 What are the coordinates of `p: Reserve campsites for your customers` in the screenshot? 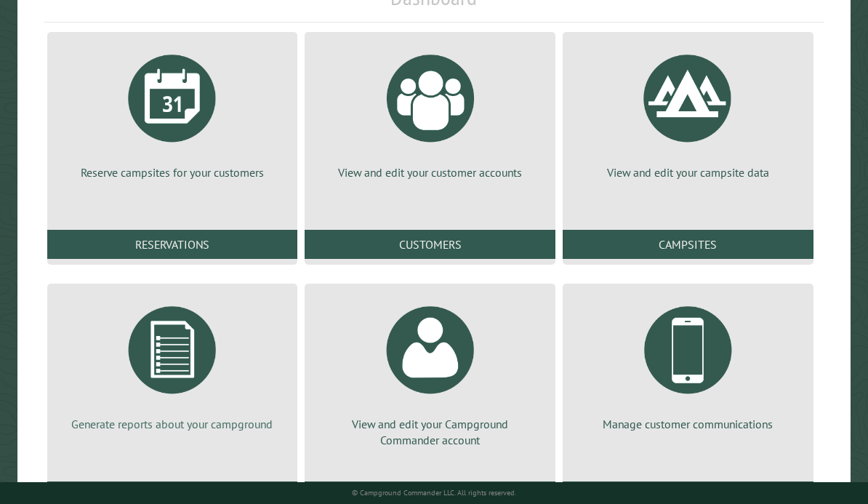 It's located at (172, 172).